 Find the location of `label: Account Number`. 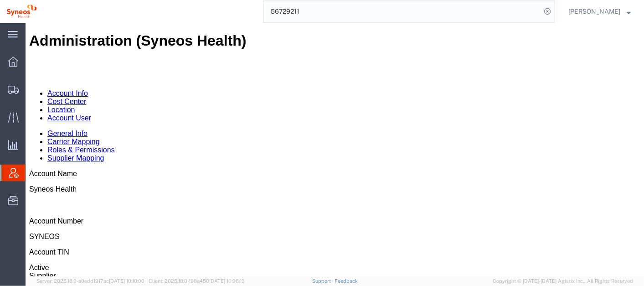

label: Account Number is located at coordinates (31, 198).